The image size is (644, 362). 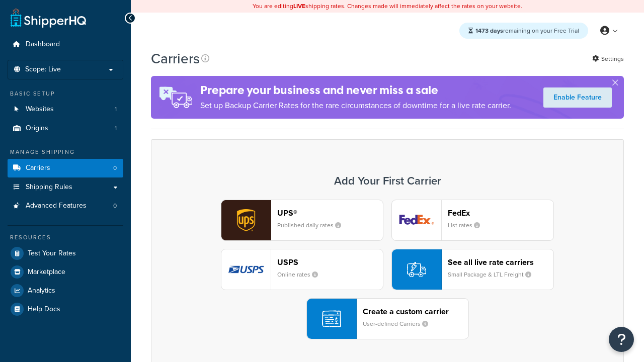 I want to click on header: FedEx, so click(x=501, y=212).